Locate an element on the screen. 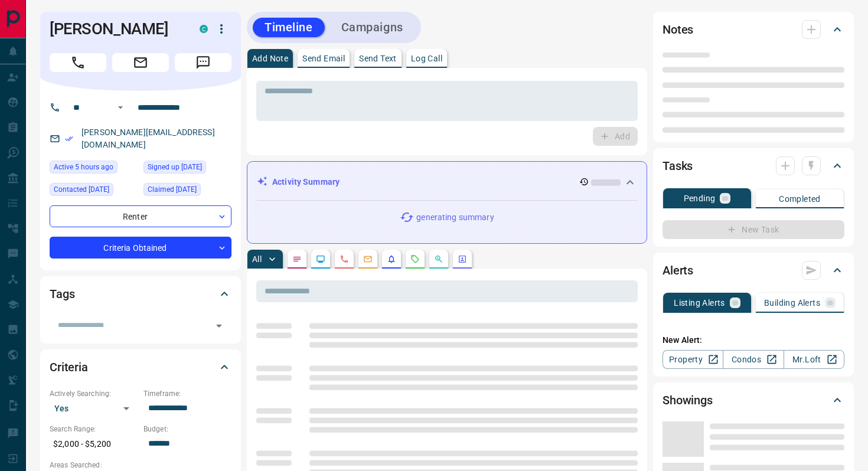 This screenshot has width=868, height=471. p: Listing Alerts is located at coordinates (700, 303).